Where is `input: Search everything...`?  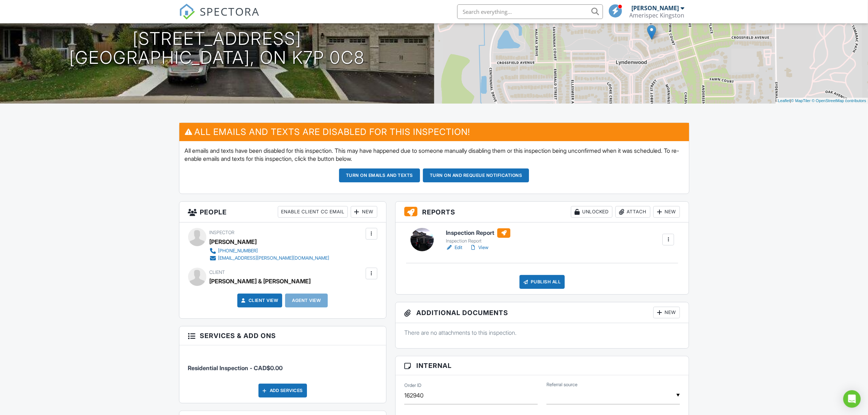 input: Search everything... is located at coordinates (530, 11).